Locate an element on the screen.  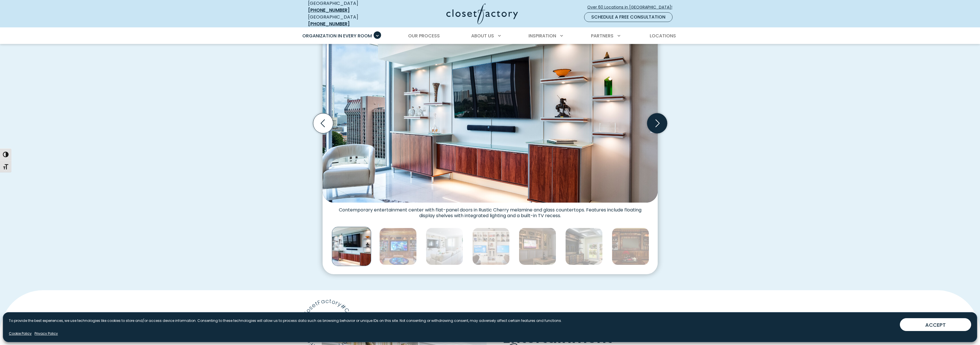
p: To provide the best experiences, we use technologies like cookies to store and/or access device i... is located at coordinates (285, 321).